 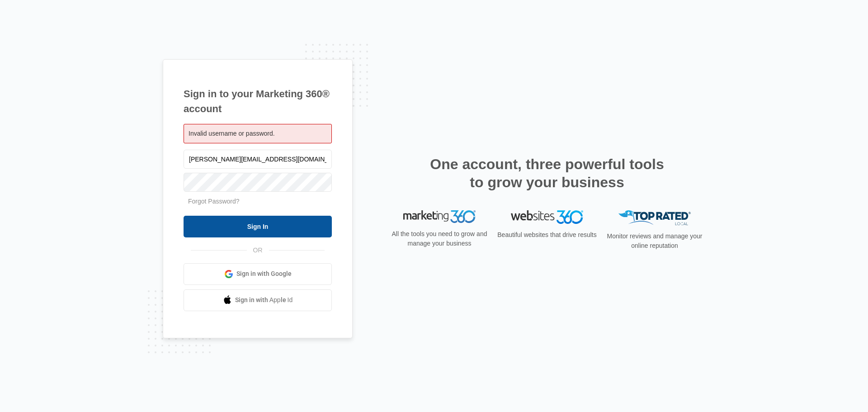 What do you see at coordinates (547, 174) in the screenshot?
I see `h2: One account, three powerful tools to grow your business` at bounding box center [547, 174].